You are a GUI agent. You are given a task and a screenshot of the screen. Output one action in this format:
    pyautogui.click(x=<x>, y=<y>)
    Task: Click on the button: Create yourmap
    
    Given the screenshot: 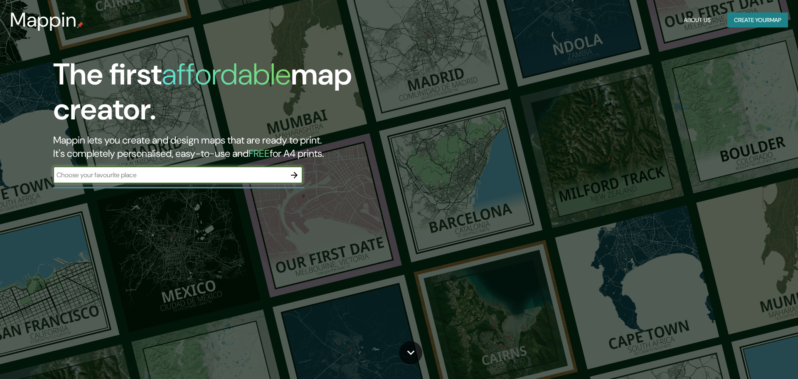 What is the action you would take?
    pyautogui.click(x=758, y=20)
    